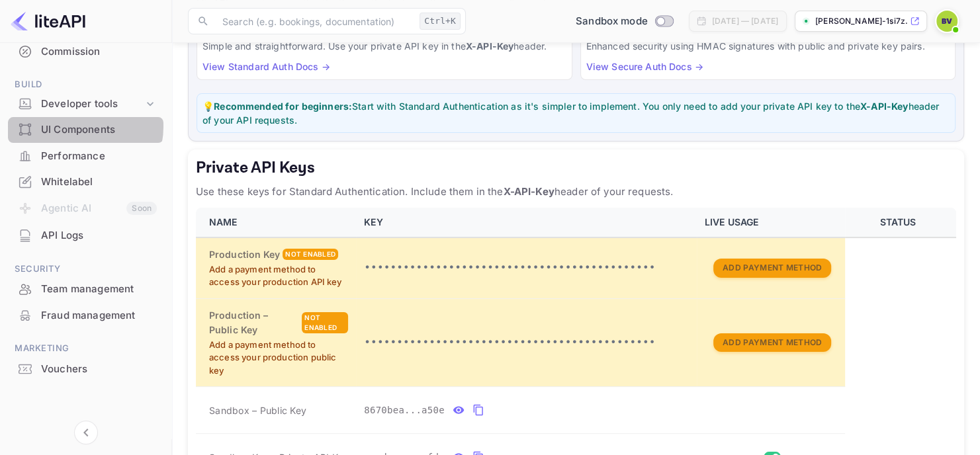 The width and height of the screenshot is (980, 455). What do you see at coordinates (611, 21) in the screenshot?
I see `span: Sandbox mode` at bounding box center [611, 21].